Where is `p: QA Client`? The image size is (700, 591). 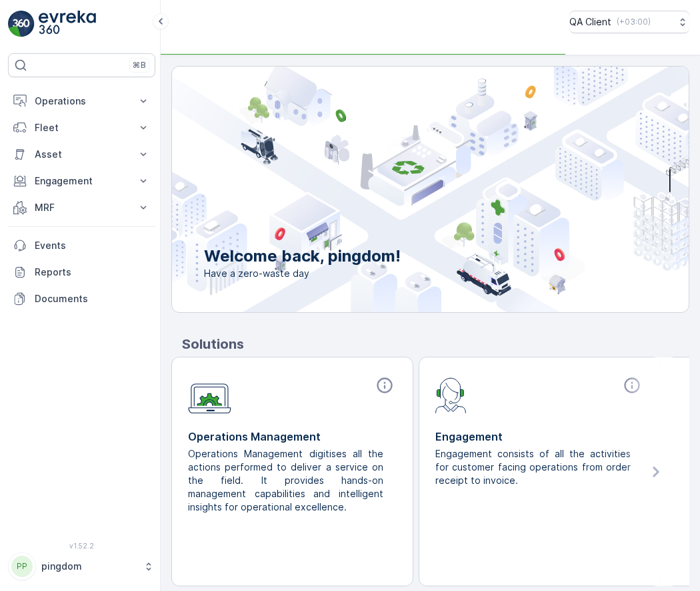 p: QA Client is located at coordinates (590, 22).